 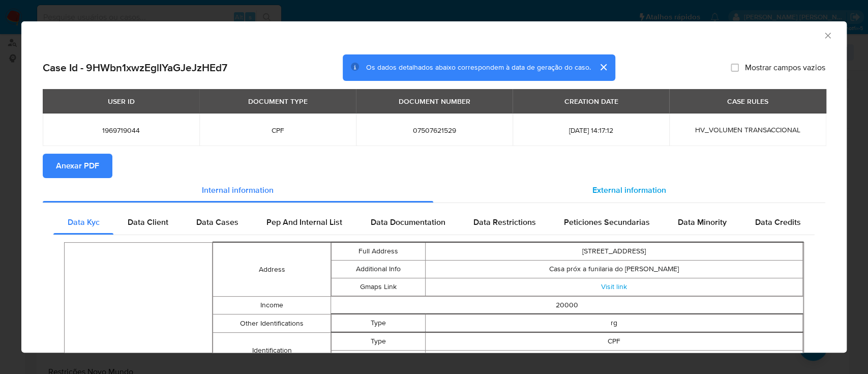 I want to click on span: Data Restrictions, so click(x=504, y=222).